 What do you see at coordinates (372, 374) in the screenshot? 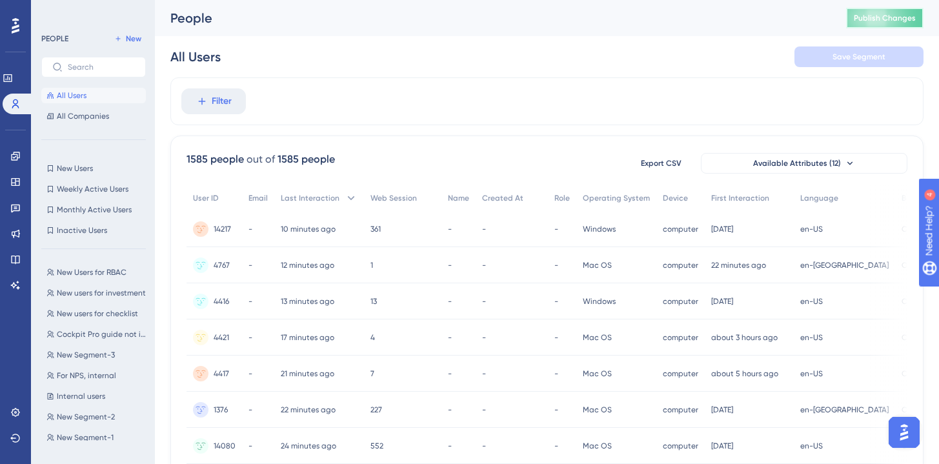
I see `span: 7` at bounding box center [372, 374].